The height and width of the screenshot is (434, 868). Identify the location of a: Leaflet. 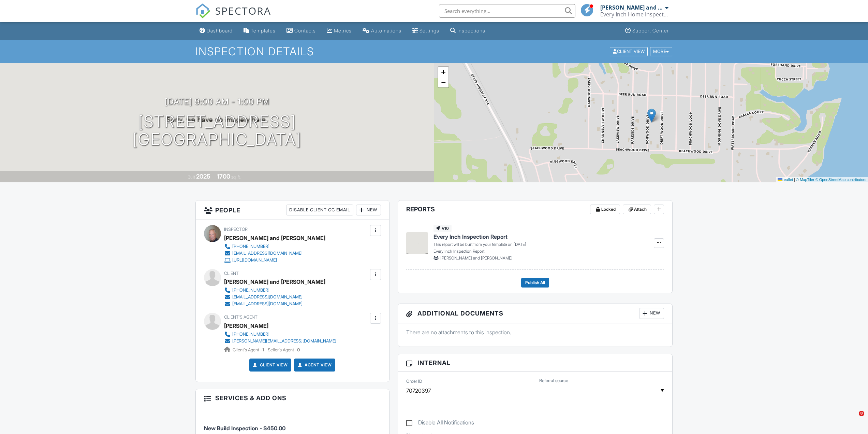
(785, 180).